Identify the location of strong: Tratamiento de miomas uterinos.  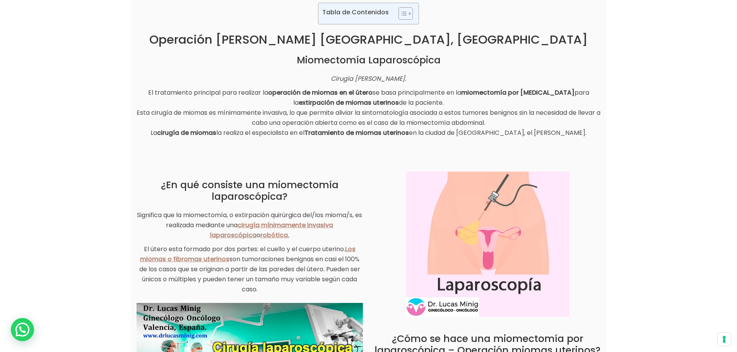
(357, 133).